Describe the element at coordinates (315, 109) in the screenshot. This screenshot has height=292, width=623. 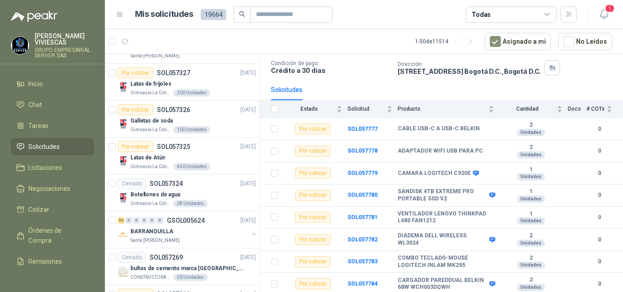
I see `th: Estado` at that location.